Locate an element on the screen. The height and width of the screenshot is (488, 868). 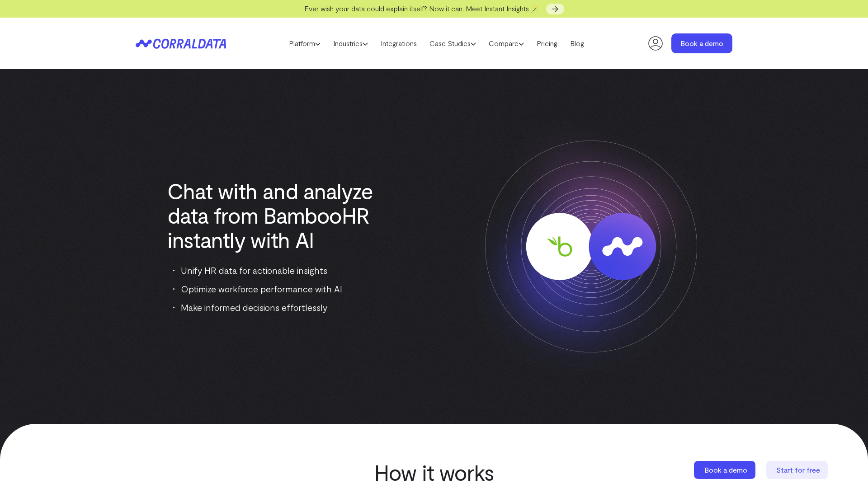
li: Unify HR data for actionable insights is located at coordinates (280, 270).